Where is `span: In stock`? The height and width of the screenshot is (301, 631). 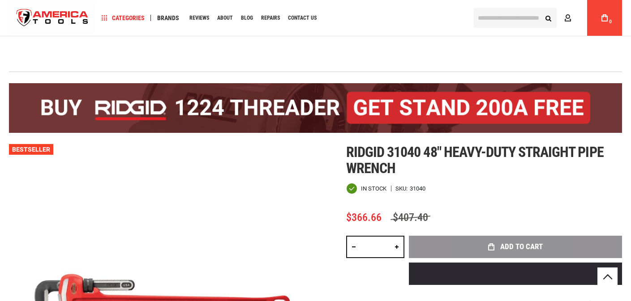
span: In stock is located at coordinates (373, 188).